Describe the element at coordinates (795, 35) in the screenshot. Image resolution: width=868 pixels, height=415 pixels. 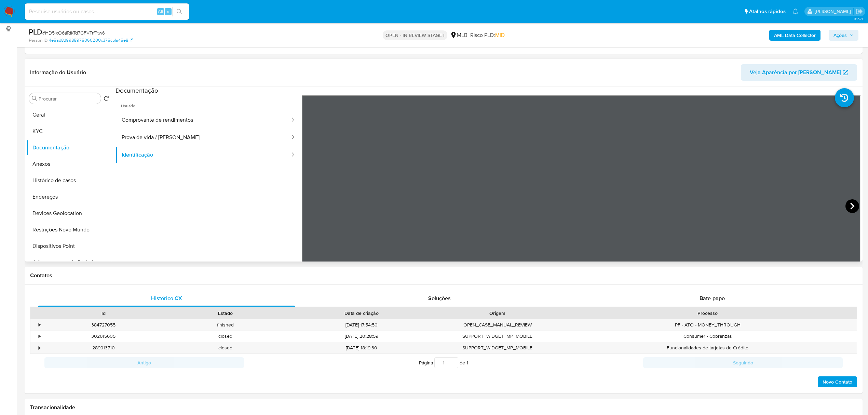
I see `b: AML Data Collector` at that location.